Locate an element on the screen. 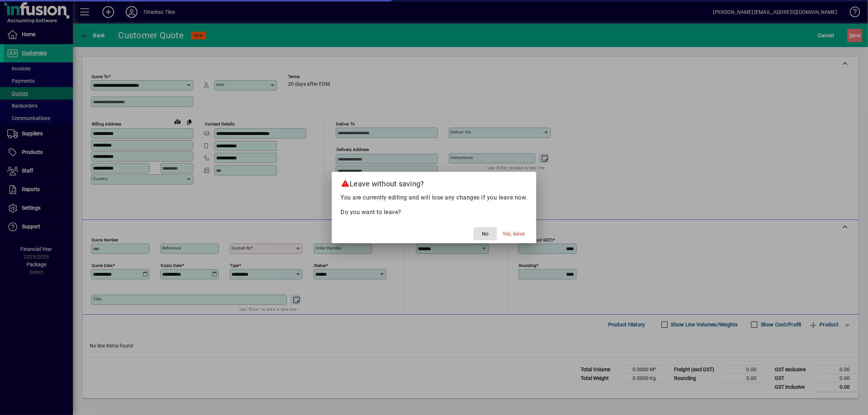 This screenshot has height=415, width=868. span: Yes, leave is located at coordinates (513, 233).